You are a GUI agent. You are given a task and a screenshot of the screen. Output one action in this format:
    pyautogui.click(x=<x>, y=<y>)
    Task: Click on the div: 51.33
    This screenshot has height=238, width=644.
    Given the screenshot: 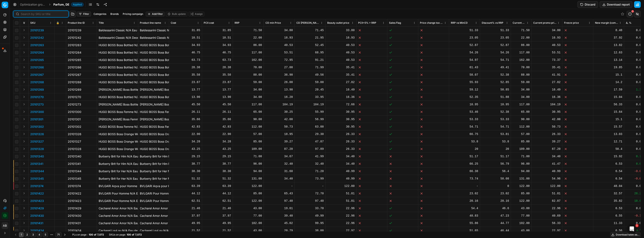 What is the action you would take?
    pyautogui.click(x=464, y=30)
    